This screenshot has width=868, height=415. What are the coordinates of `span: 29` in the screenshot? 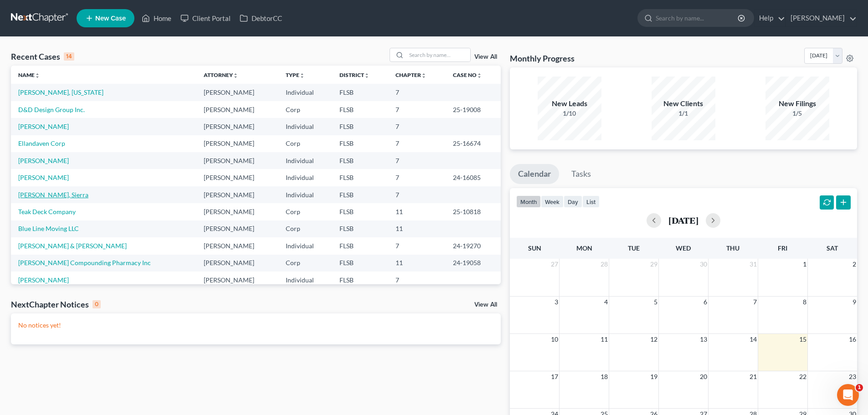 It's located at (654, 264).